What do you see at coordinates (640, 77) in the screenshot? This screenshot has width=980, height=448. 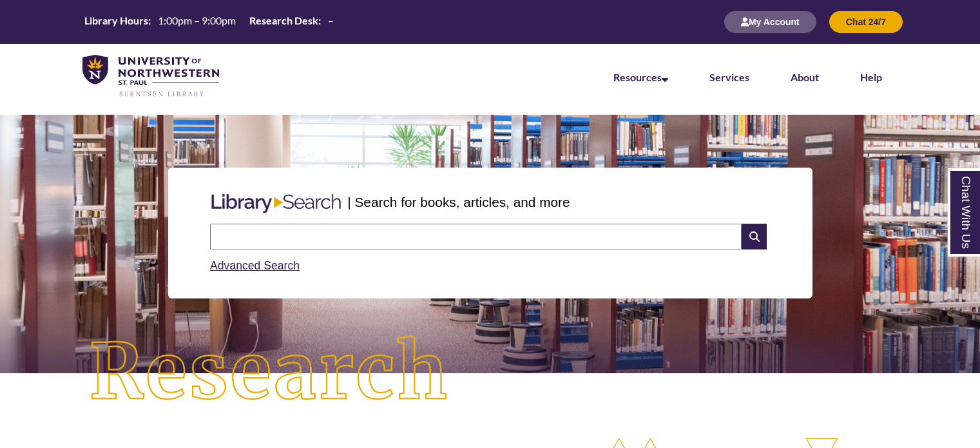 I see `a: Resources` at bounding box center [640, 77].